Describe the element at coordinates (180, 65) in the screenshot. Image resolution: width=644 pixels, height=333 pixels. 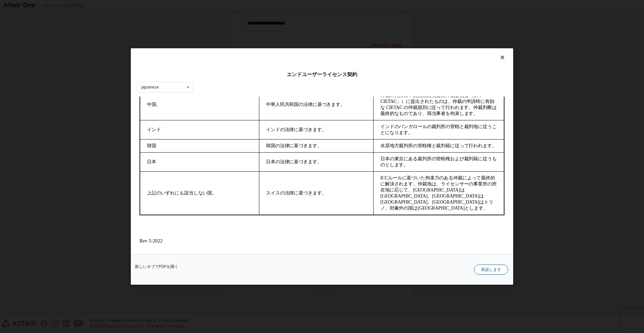
I see `td: 日本の法律に基づきます。` at that location.